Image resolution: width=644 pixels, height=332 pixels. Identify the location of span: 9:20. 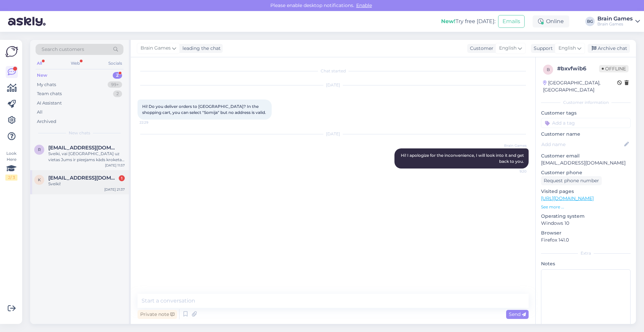
(513, 171).